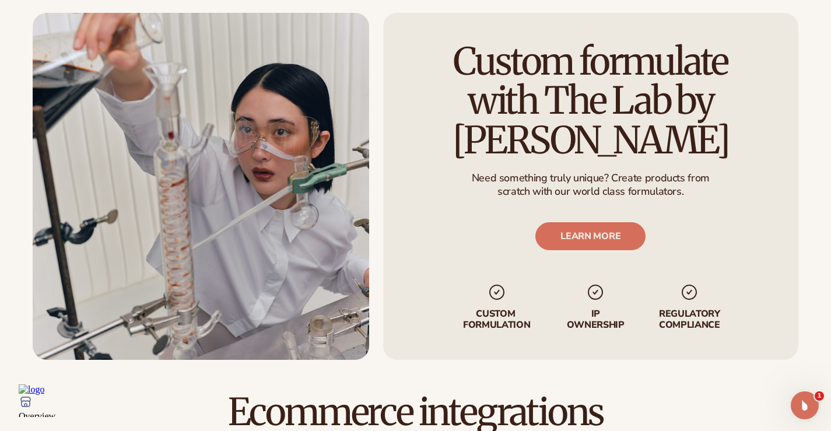  What do you see at coordinates (819, 396) in the screenshot?
I see `span: 1` at bounding box center [819, 396].